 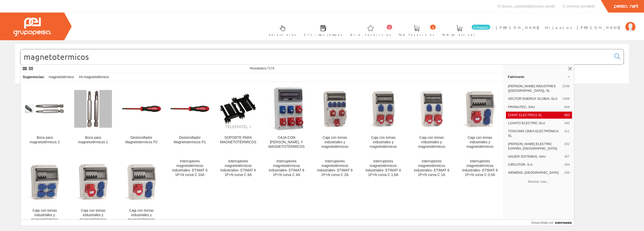 I want to click on font: Destornillador Magnetotermicos P2, so click(x=142, y=140).